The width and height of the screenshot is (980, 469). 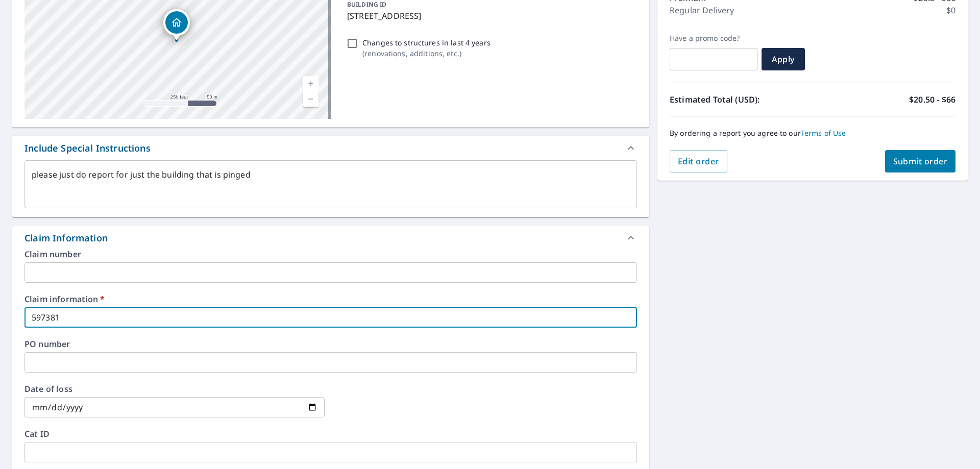 What do you see at coordinates (311, 99) in the screenshot?
I see `a: Current Level 17, Zoom Out` at bounding box center [311, 99].